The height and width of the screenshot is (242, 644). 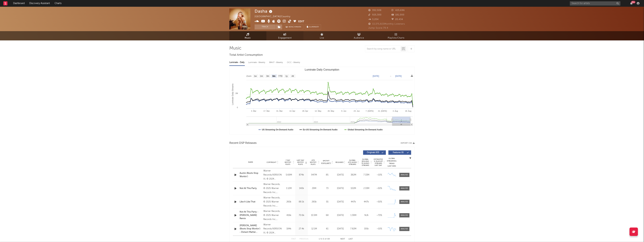 What do you see at coordinates (344, 111) in the screenshot?
I see `text: 9. Jun` at bounding box center [344, 111].